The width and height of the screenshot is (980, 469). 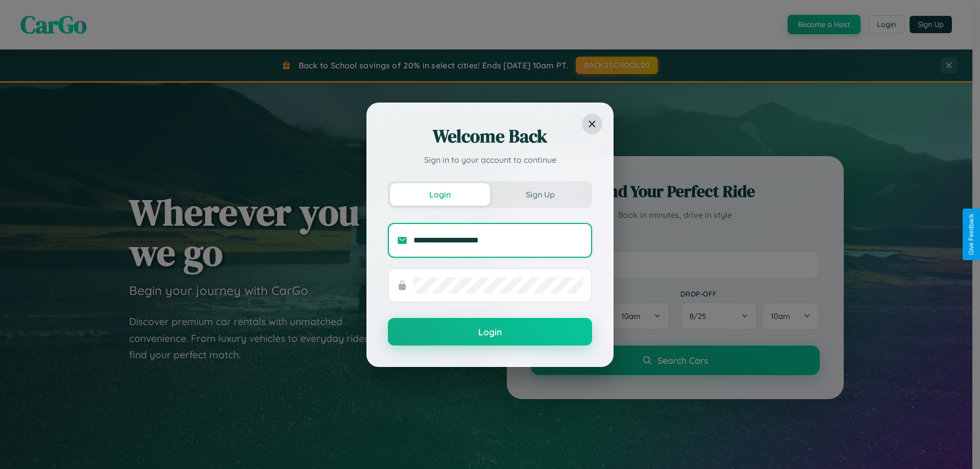 I want to click on h2: Welcome Back, so click(x=490, y=136).